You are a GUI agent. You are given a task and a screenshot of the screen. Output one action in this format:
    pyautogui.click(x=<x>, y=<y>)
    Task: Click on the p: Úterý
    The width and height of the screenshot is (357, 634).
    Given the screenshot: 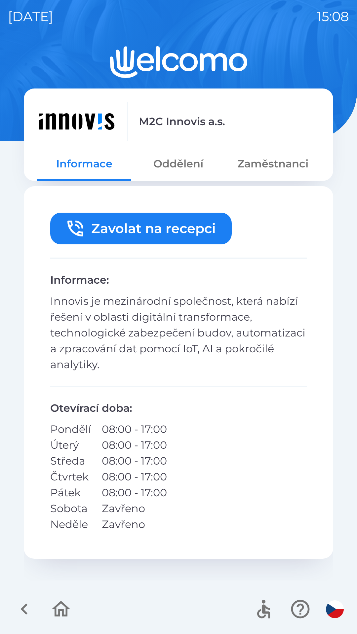 What is the action you would take?
    pyautogui.click(x=71, y=445)
    